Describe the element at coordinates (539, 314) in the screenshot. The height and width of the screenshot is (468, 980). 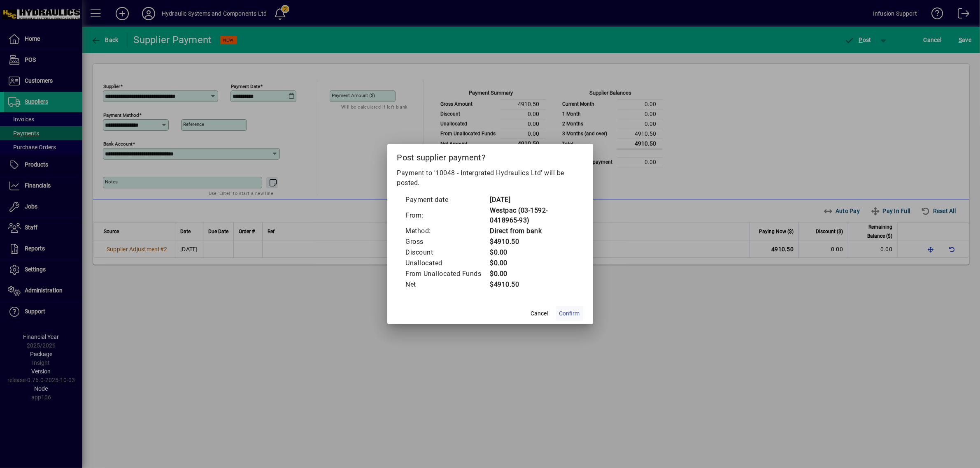
I see `span: Cancel` at that location.